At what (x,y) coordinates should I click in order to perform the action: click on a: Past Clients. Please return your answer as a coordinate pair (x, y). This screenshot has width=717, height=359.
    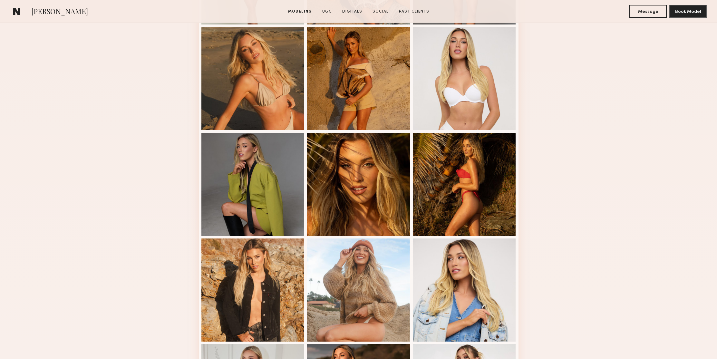
    Looking at the image, I should click on (414, 12).